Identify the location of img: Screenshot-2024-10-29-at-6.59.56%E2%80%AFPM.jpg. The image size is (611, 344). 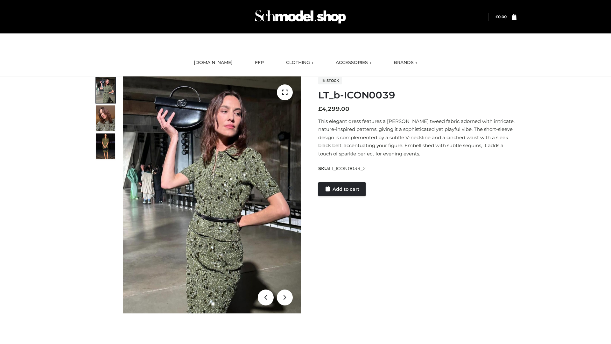
(106, 90).